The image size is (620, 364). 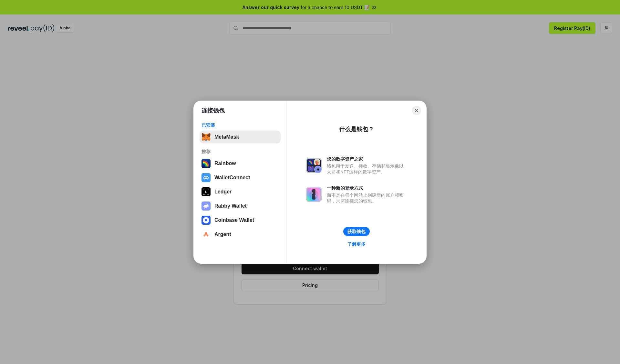 I want to click on div: Ledger, so click(x=223, y=192).